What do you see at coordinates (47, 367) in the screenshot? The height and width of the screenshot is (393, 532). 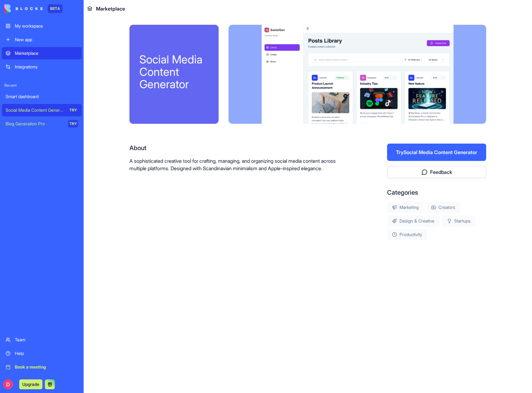 I see `div: Book a meeting` at bounding box center [47, 367].